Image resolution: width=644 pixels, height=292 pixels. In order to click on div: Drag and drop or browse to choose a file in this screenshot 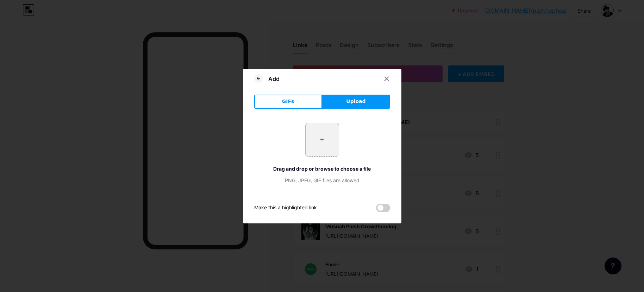, I will do `click(322, 169)`.